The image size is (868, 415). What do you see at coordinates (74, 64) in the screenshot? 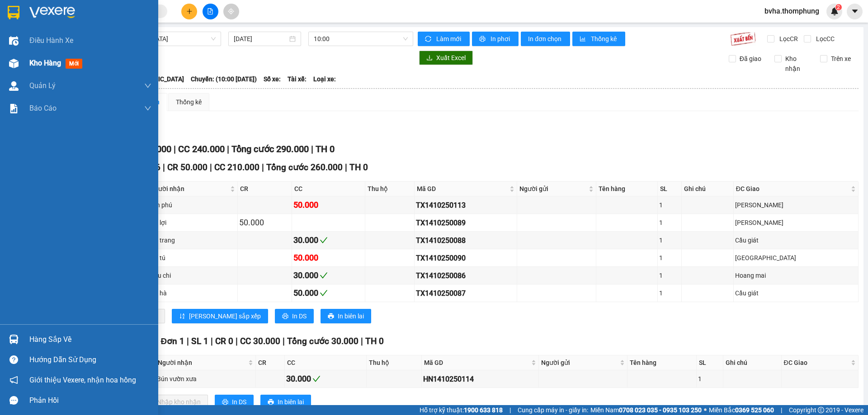
I see `span: mới` at bounding box center [74, 64].